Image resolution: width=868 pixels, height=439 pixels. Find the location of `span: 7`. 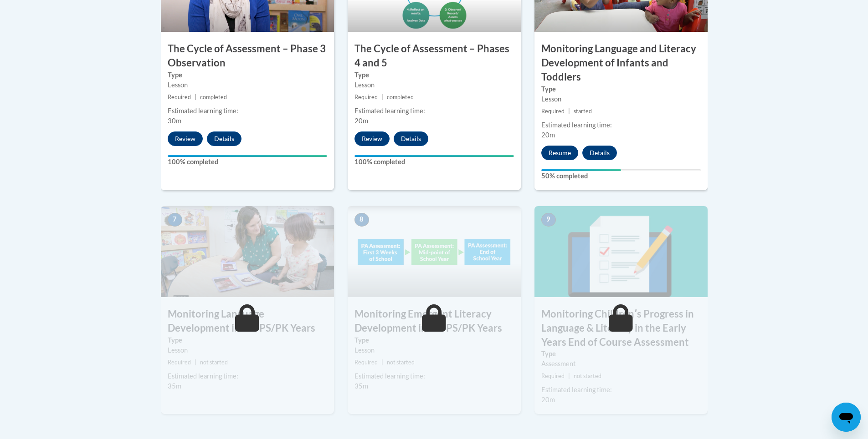

span: 7 is located at coordinates (175, 220).